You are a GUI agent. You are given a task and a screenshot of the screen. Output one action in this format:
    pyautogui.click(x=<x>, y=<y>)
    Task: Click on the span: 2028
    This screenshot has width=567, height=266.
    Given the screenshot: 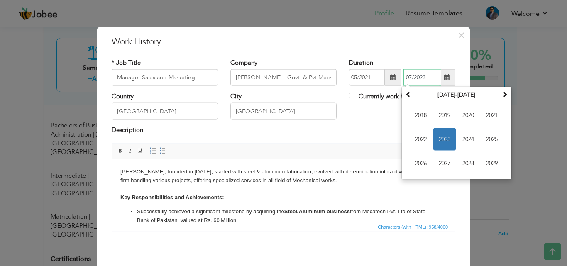 What is the action you would take?
    pyautogui.click(x=468, y=163)
    